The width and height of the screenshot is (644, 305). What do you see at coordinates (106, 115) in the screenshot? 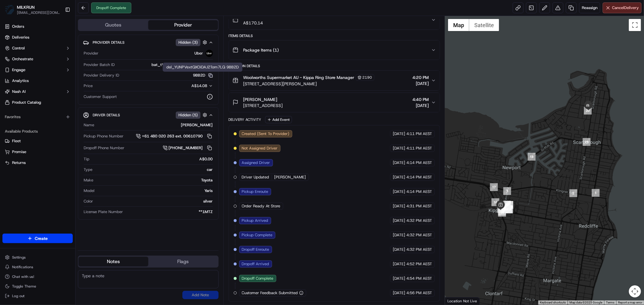
I see `span: Driver Details` at bounding box center [106, 115].